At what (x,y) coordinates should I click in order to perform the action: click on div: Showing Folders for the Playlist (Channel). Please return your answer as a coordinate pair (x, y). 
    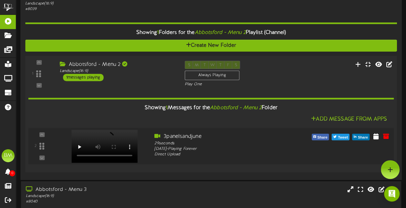
    Looking at the image, I should click on (211, 33).